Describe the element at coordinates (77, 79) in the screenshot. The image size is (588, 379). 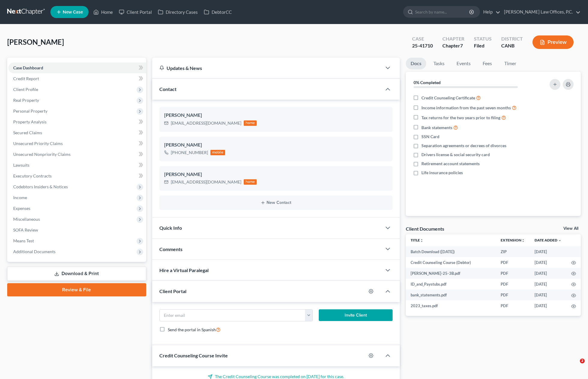
I see `a: Credit Report` at that location.